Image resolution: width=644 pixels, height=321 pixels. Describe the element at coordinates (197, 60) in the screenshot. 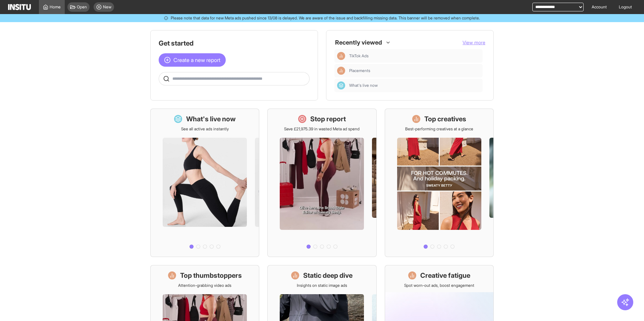

I see `span: Create a new report` at that location.